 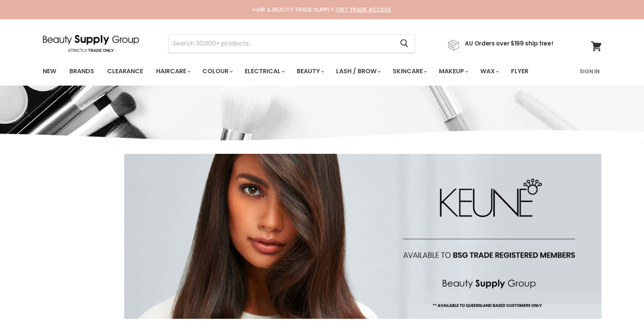 I want to click on a: Beauty, so click(x=310, y=71).